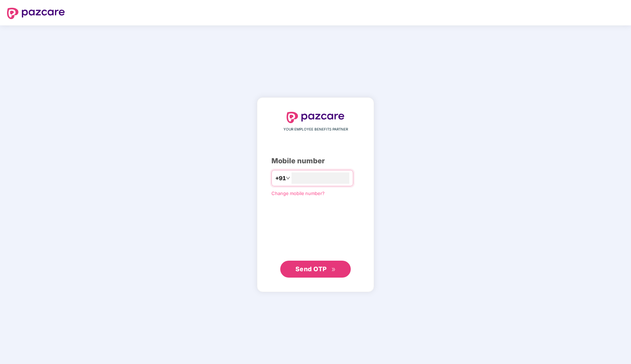 This screenshot has height=364, width=631. What do you see at coordinates (281, 178) in the screenshot?
I see `span: +91` at bounding box center [281, 178].